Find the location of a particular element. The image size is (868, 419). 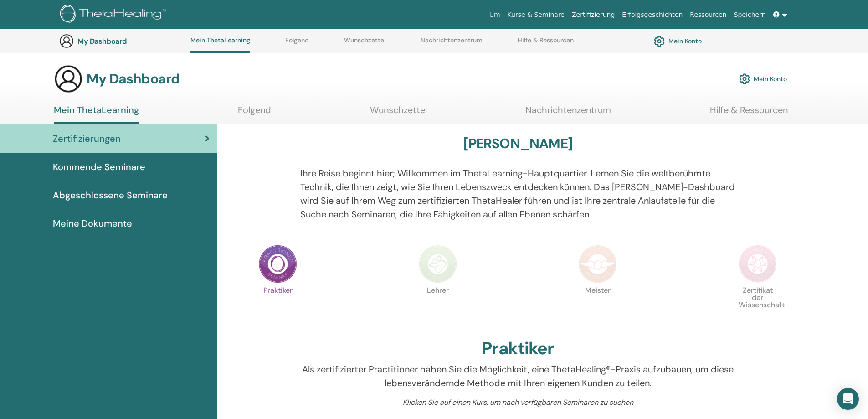

p: Lehrer is located at coordinates (438, 306).